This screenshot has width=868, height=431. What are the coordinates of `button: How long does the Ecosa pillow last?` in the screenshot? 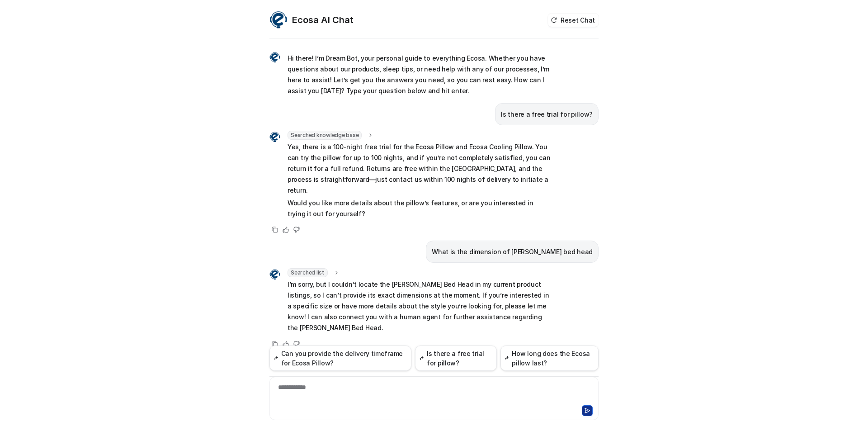 It's located at (550, 358).